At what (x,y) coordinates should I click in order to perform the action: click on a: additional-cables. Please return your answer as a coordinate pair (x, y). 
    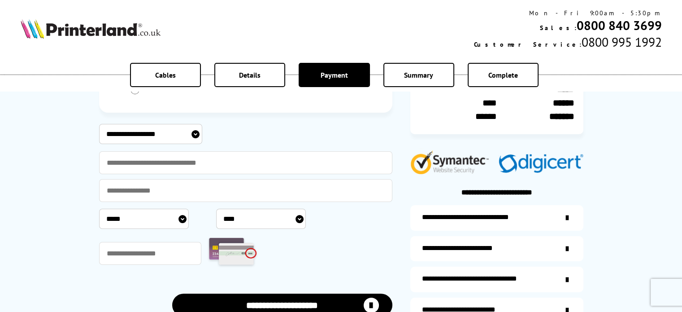
    Looking at the image, I should click on (497, 279).